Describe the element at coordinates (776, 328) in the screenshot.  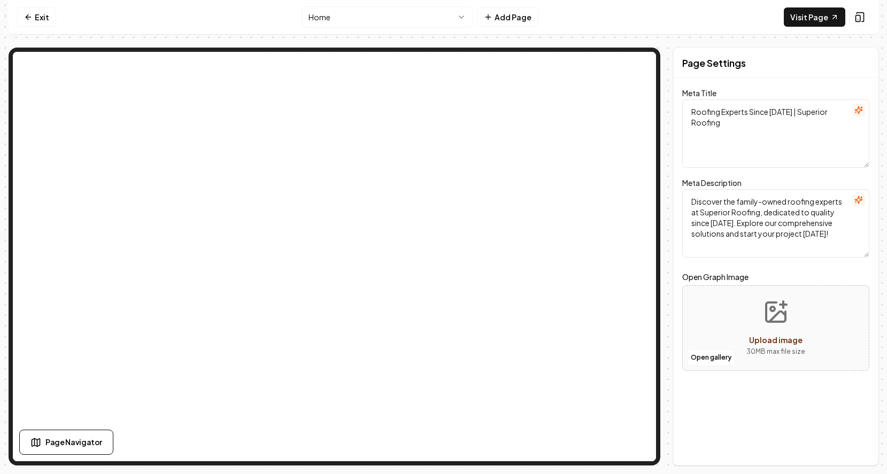
I see `button: Upload image` at that location.